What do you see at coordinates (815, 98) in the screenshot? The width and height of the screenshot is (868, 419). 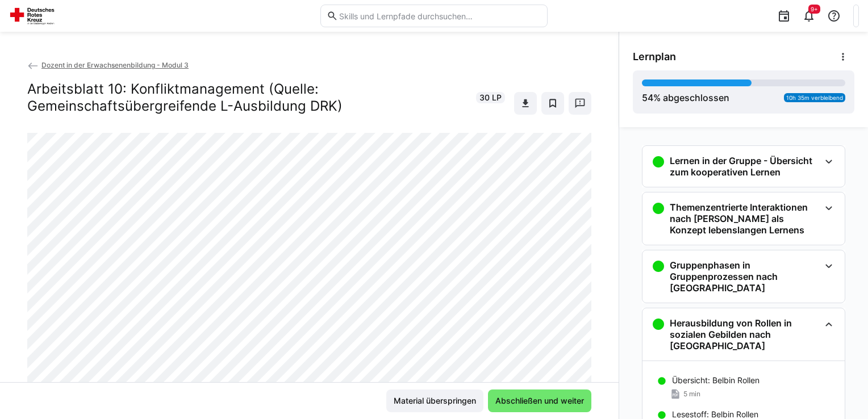 I see `span: 10h 35m verbleibend` at bounding box center [815, 98].